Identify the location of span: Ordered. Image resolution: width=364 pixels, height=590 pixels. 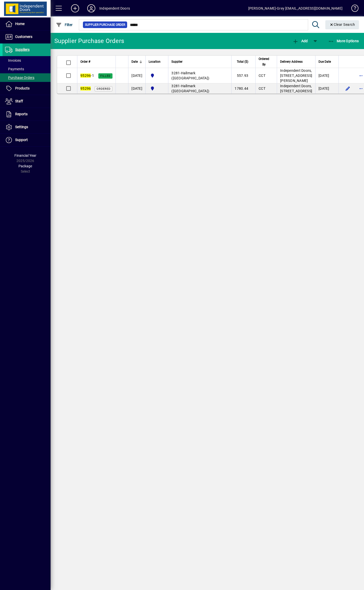
(103, 89).